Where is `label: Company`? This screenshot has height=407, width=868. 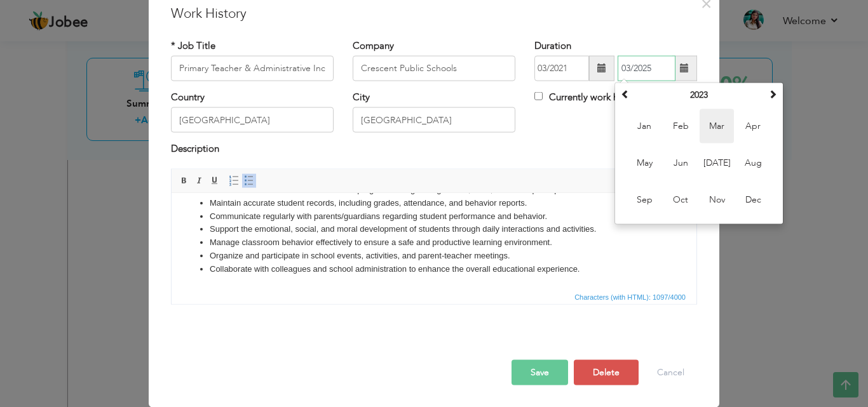
label: Company is located at coordinates (373, 45).